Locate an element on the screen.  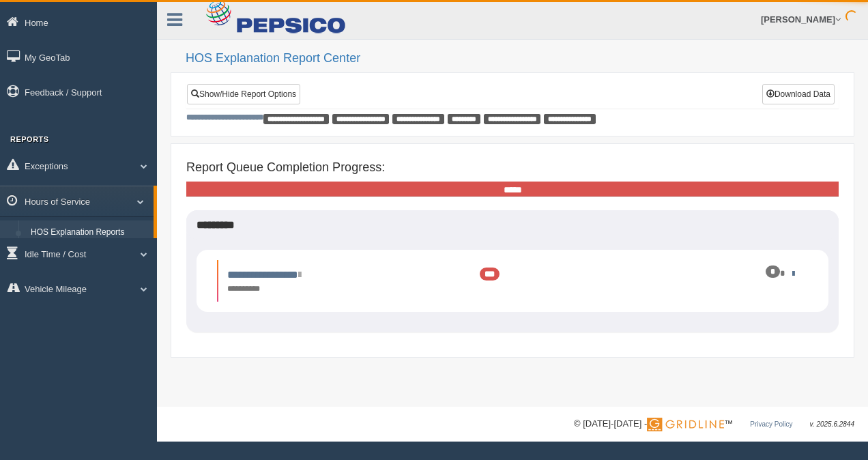
span: v. 2025.6.2844 is located at coordinates (832, 424).